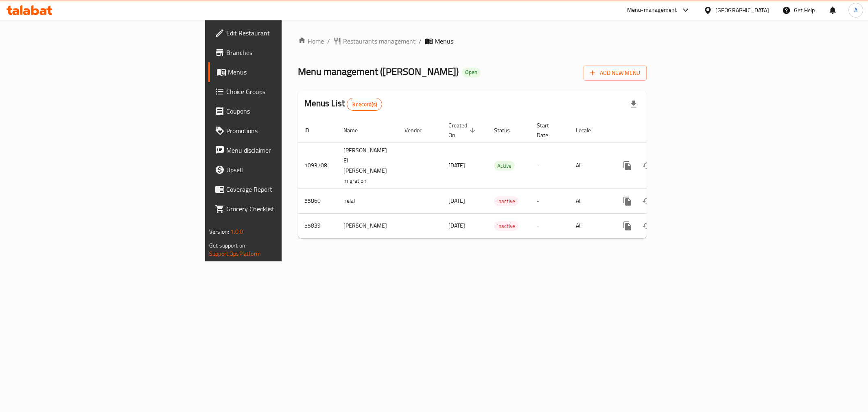 Image resolution: width=868 pixels, height=412 pixels. What do you see at coordinates (279, 209) in the screenshot?
I see `a: Grocery Checklist` at bounding box center [279, 209].